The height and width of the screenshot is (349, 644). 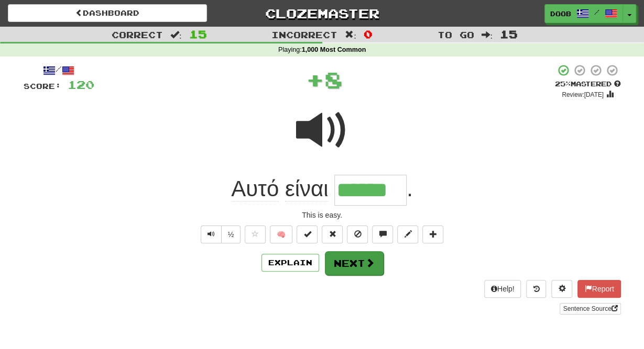 I want to click on button: Help!, so click(x=502, y=289).